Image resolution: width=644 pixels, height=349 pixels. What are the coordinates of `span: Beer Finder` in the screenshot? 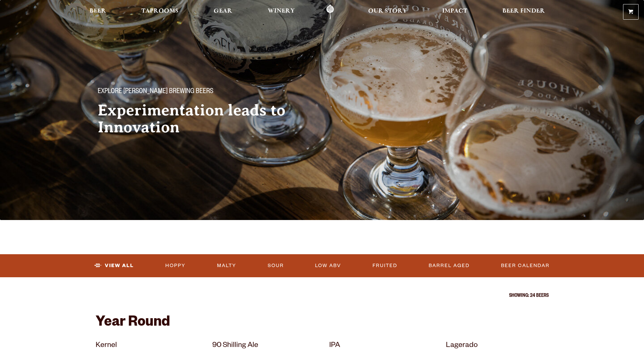 It's located at (524, 11).